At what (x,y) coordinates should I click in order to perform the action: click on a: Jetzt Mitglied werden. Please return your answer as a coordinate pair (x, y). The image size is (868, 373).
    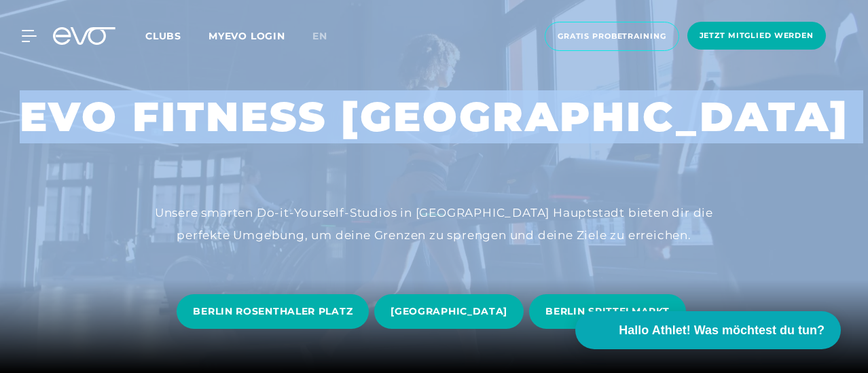
    Looking at the image, I should click on (757, 36).